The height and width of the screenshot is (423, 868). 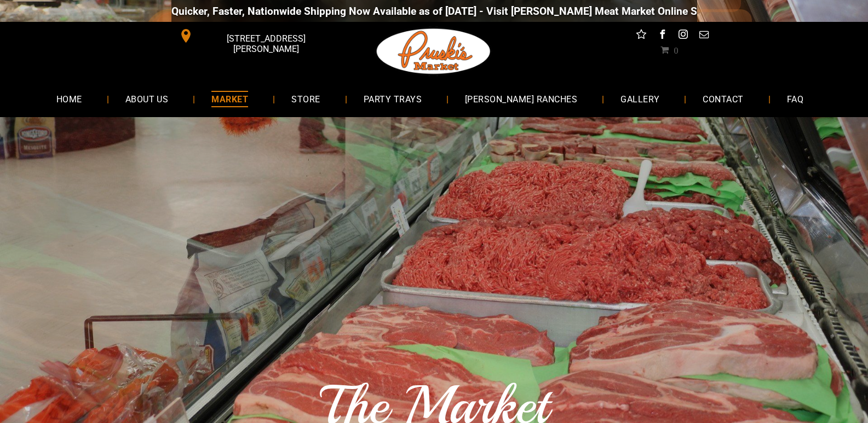 I want to click on img: Pruski-s+Market+HQ+Logo2-1920w.png, so click(x=433, y=51).